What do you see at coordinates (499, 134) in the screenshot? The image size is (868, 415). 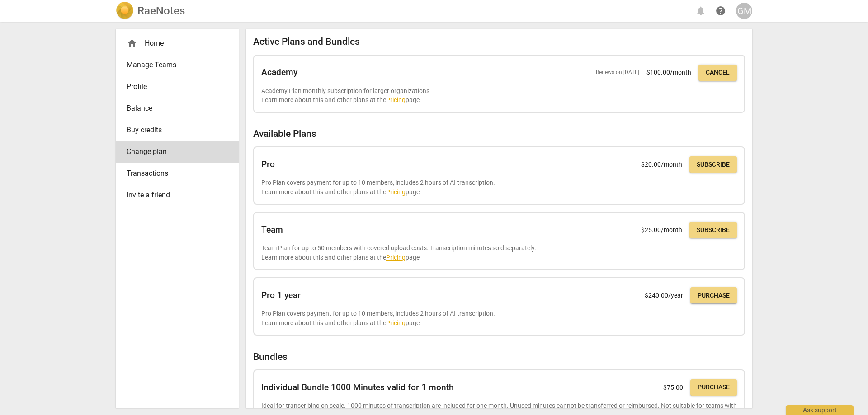 I see `h2: Available Plans` at bounding box center [499, 134].